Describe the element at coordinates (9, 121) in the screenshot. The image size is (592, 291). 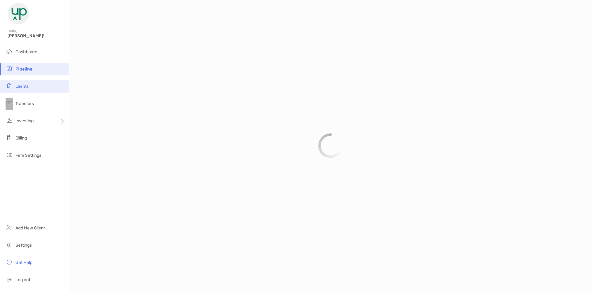
I see `img: investing icon` at that location.